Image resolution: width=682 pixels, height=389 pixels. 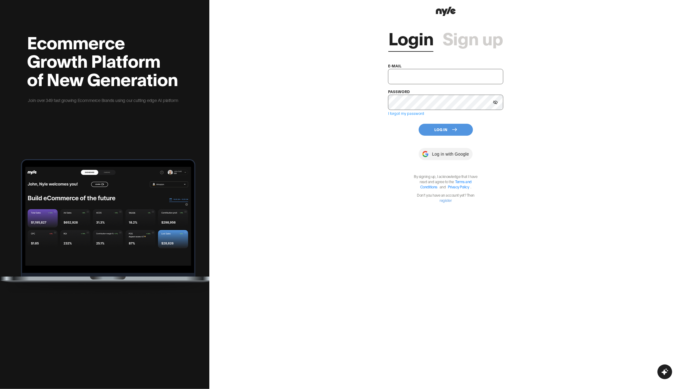 What do you see at coordinates (103, 60) in the screenshot?
I see `h2: Ecommerce Growth Platform of New Generation` at bounding box center [103, 60].